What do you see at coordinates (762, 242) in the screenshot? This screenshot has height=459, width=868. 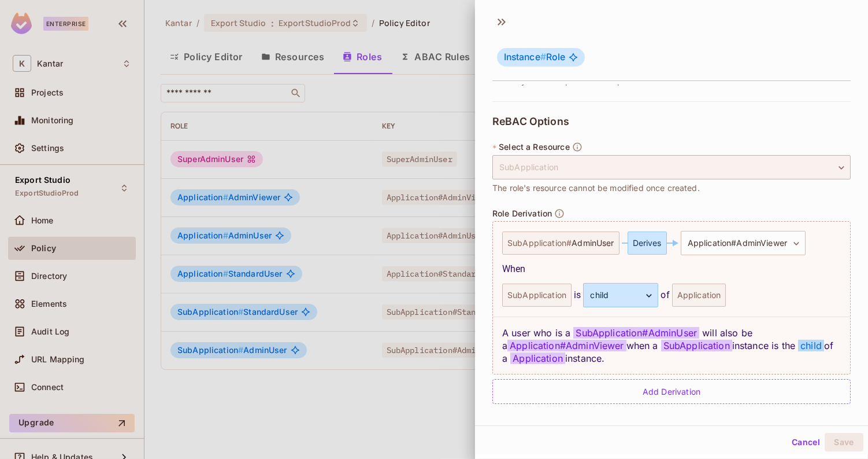 I see `span: AdminViewer` at bounding box center [762, 242].